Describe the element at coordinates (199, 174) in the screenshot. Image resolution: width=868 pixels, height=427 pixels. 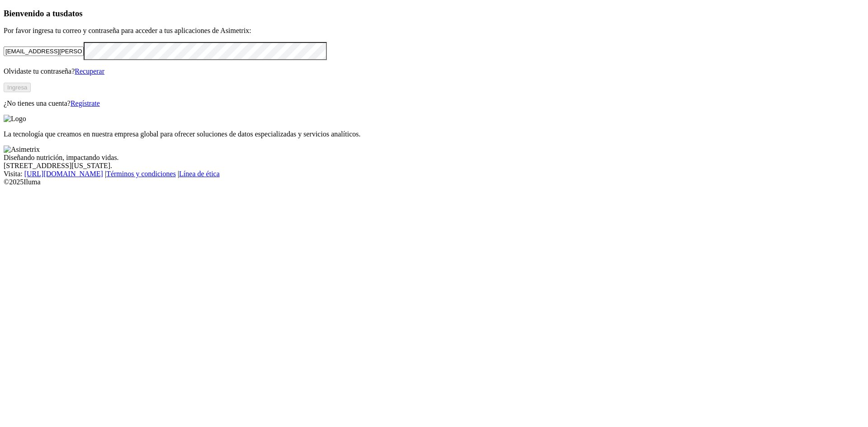
I see `a: Línea de ética` at that location.